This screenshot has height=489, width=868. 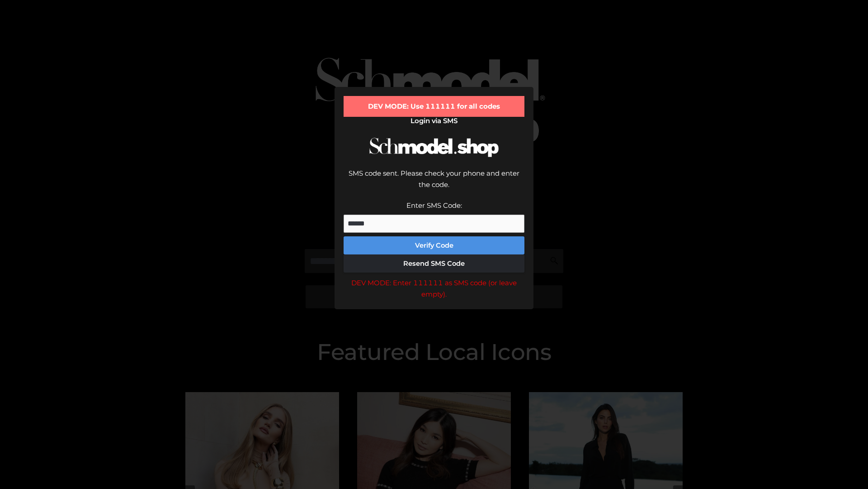 What do you see at coordinates (434, 184) in the screenshot?
I see `div: SMS code sent. Please check your phone and enter the code.` at bounding box center [434, 184].